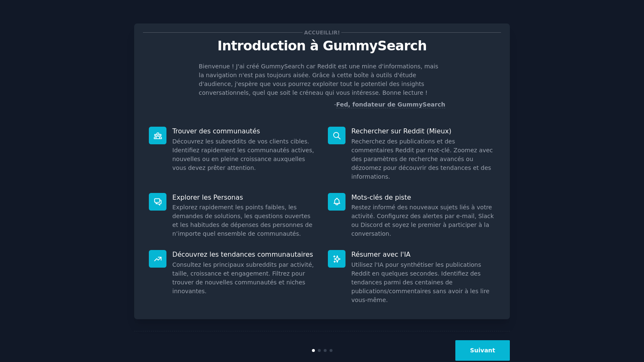 This screenshot has height=362, width=644. I want to click on font: Recherchez des publications et des commentaires Reddit par mot-clé. Zoomez avec des paramètres de..., so click(422, 159).